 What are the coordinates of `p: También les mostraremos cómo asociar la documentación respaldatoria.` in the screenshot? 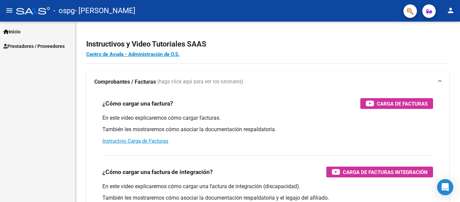 It's located at (268, 129).